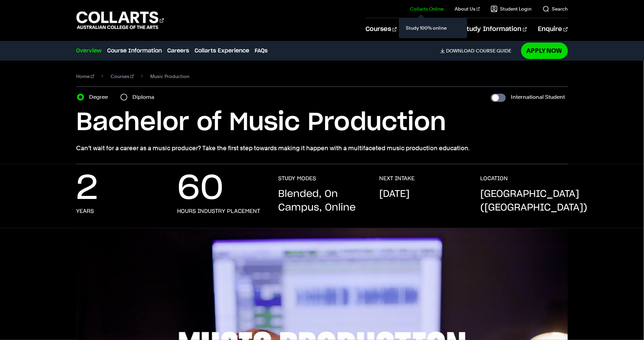 This screenshot has width=644, height=340. What do you see at coordinates (89, 50) in the screenshot?
I see `a: Overview` at bounding box center [89, 50].